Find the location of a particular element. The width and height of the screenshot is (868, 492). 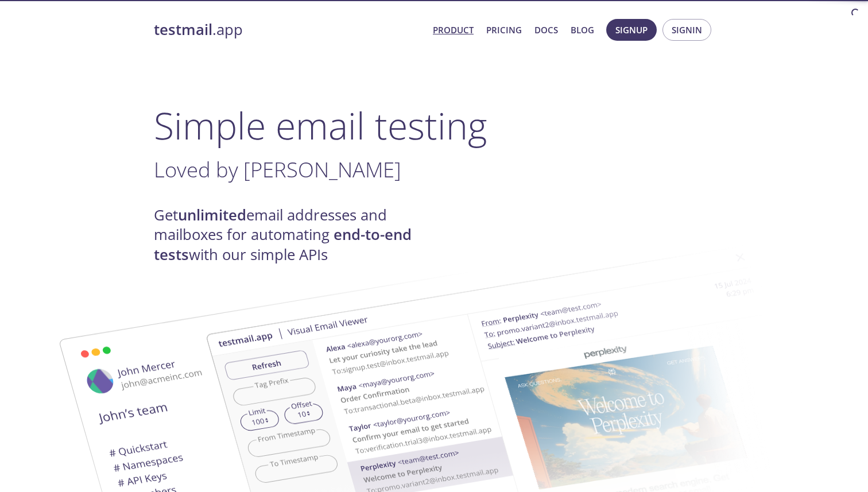

a: Docs is located at coordinates (546, 30).